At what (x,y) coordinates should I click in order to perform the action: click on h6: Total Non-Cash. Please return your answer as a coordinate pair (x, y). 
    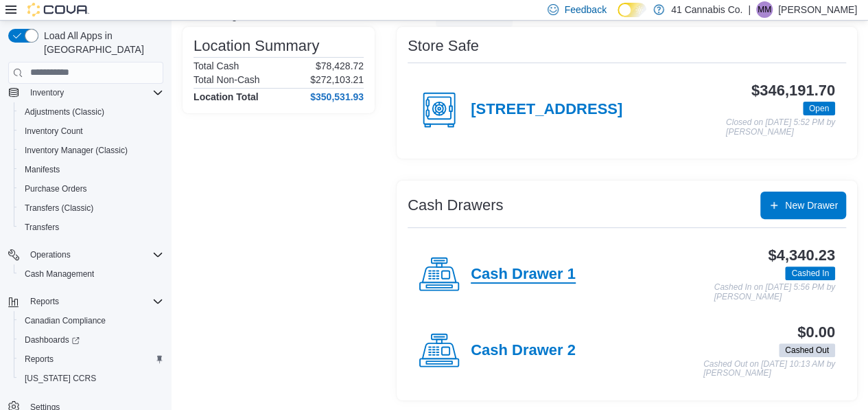
    Looking at the image, I should click on (226, 79).